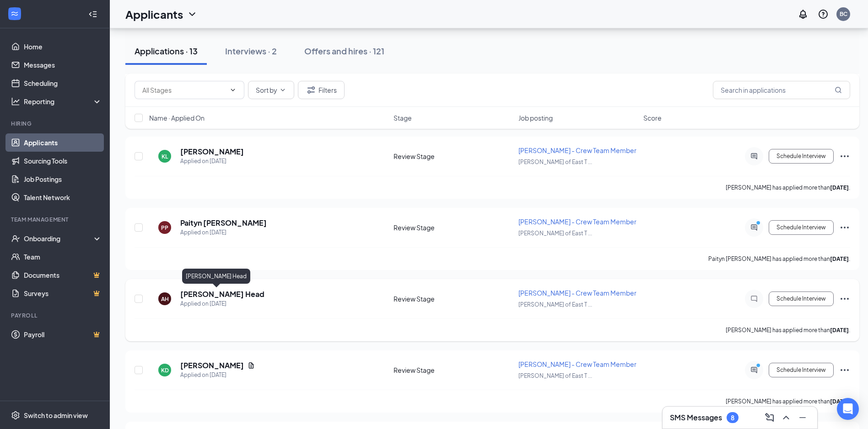 This screenshot has height=429, width=868. I want to click on div: Hiring, so click(56, 124).